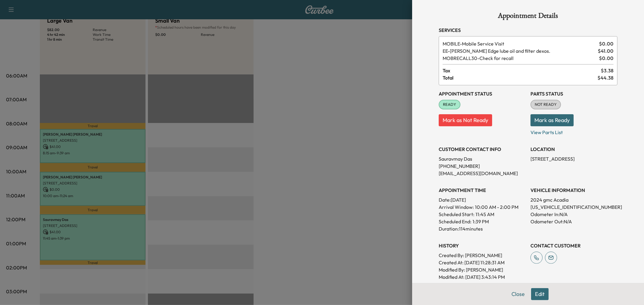 This screenshot has height=305, width=644. Describe the element at coordinates (574, 149) in the screenshot. I see `h3: LOCATION` at that location.